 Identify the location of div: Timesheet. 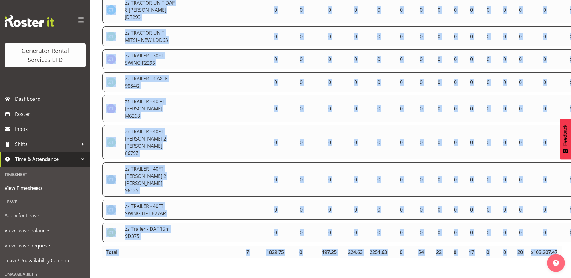
(45, 174).